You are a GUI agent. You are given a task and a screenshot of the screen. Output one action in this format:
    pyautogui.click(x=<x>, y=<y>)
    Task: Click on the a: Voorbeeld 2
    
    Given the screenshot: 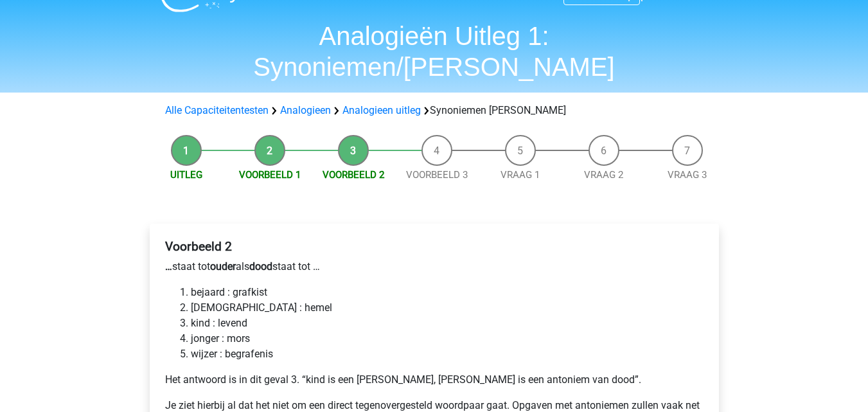 What is the action you would take?
    pyautogui.click(x=354, y=174)
    